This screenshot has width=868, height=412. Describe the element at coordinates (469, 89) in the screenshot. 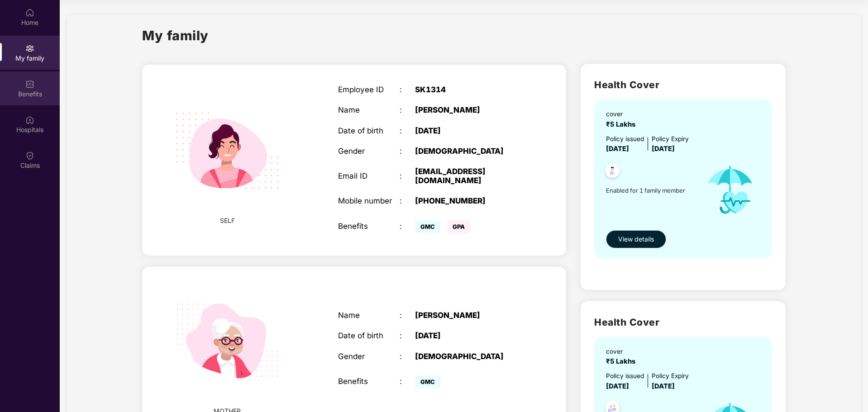

I see `div: SK1314` at that location.